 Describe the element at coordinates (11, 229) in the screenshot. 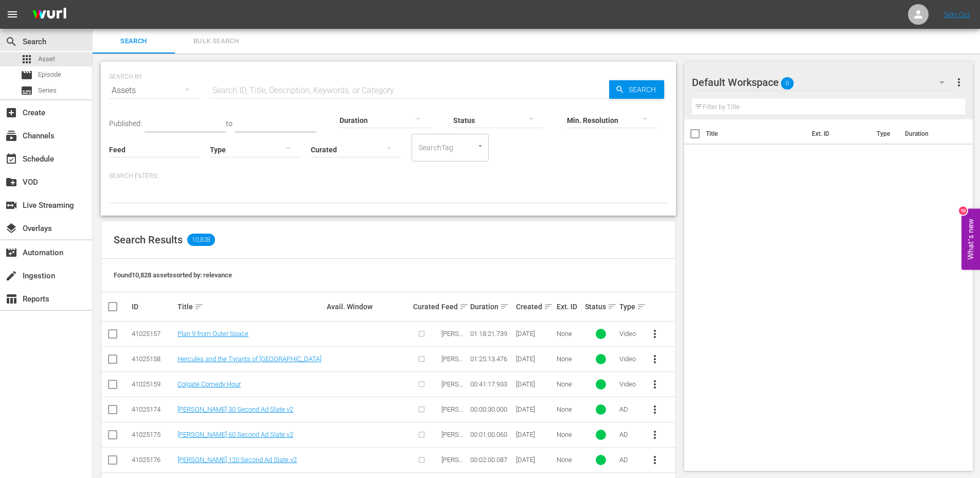

I see `span: Overlays` at that location.